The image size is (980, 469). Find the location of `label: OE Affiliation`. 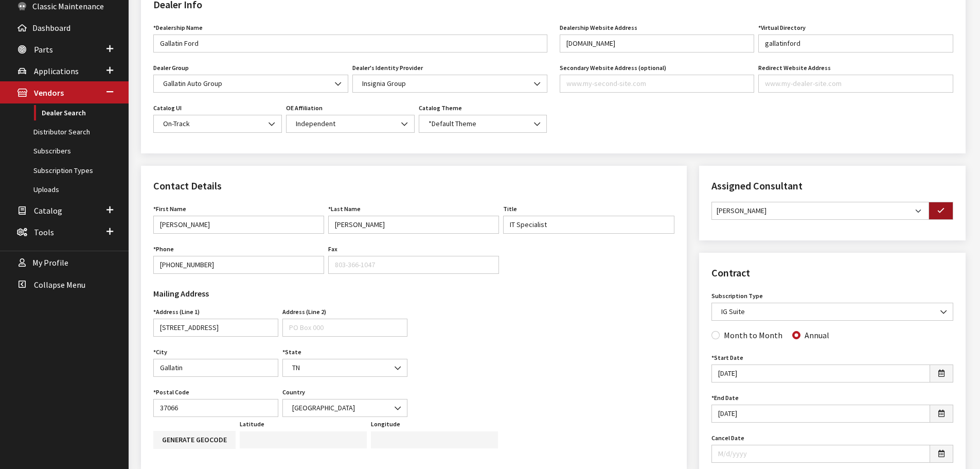

label: OE Affiliation is located at coordinates (304, 108).